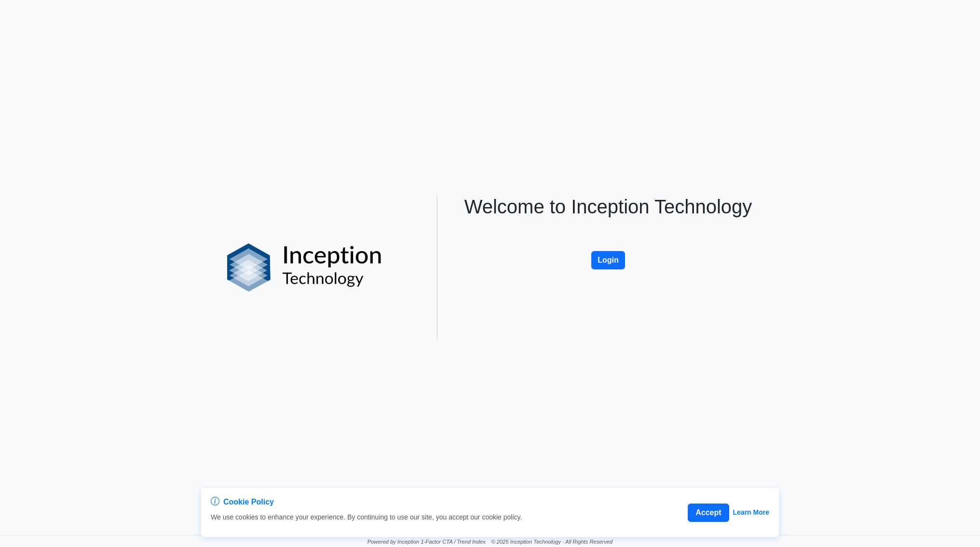  What do you see at coordinates (751, 512) in the screenshot?
I see `a: Learn More` at bounding box center [751, 512].